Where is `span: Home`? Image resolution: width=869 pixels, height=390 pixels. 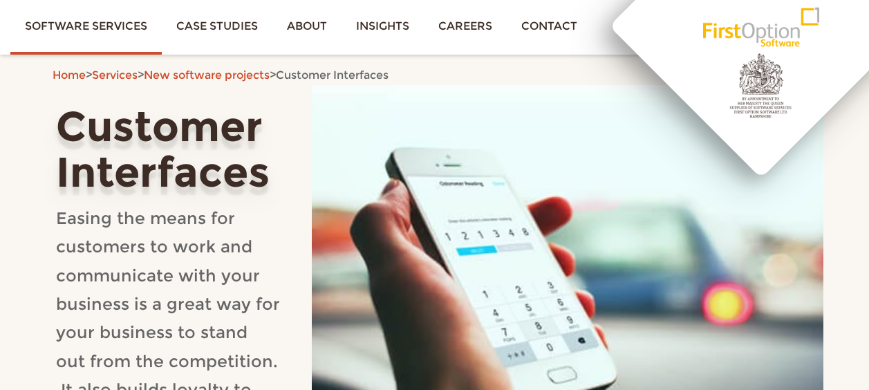 span: Home is located at coordinates (69, 75).